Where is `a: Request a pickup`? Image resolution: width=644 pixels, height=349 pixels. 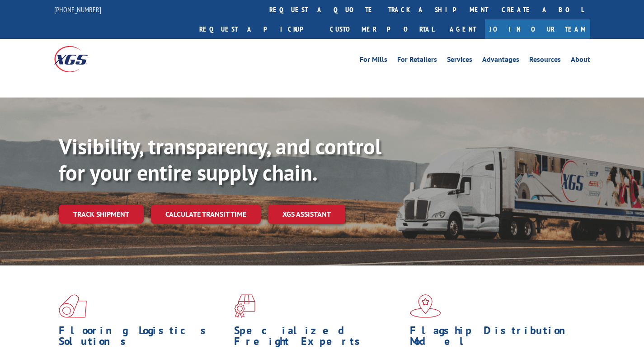 a: Request a pickup is located at coordinates (257, 29).